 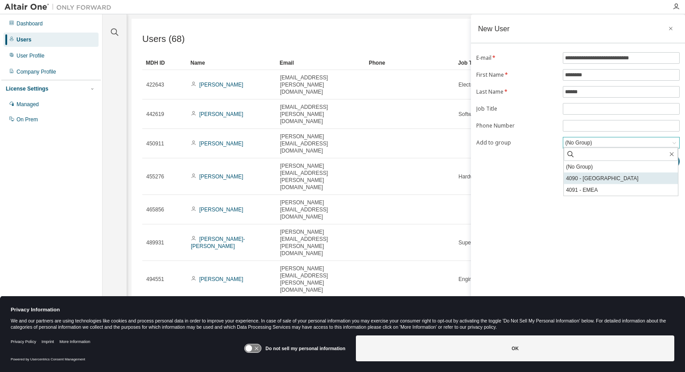 I want to click on div: License Settings, so click(x=27, y=89).